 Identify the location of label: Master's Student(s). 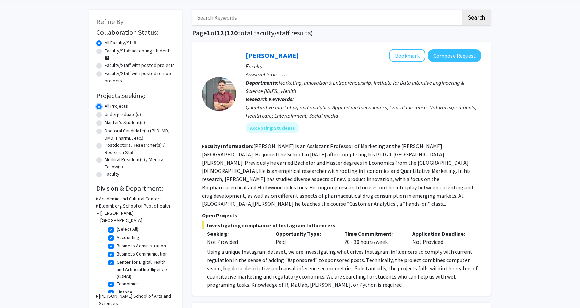
(125, 122).